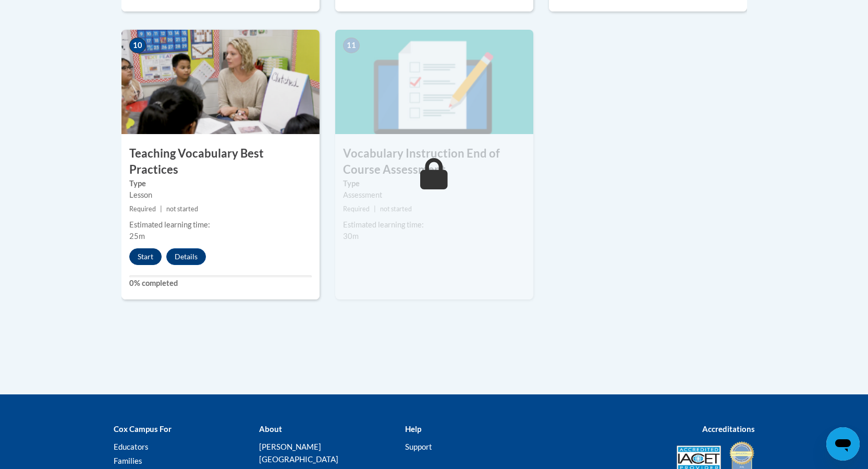  I want to click on b: About, so click(270, 429).